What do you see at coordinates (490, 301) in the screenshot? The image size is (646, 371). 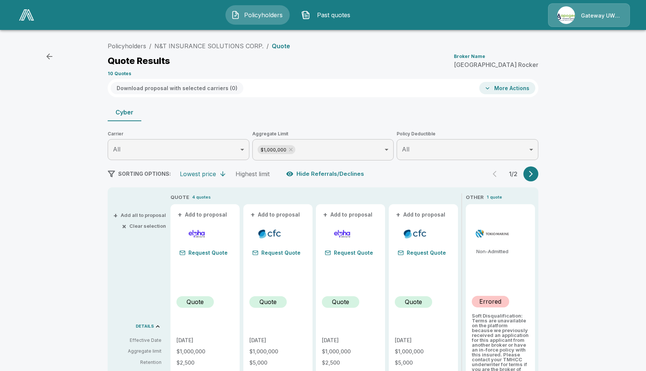 I see `p: Errored` at bounding box center [490, 301].